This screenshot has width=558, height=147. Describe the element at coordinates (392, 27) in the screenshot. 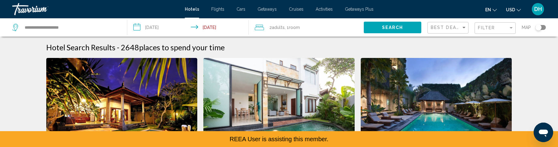

I see `button: Search` at that location.